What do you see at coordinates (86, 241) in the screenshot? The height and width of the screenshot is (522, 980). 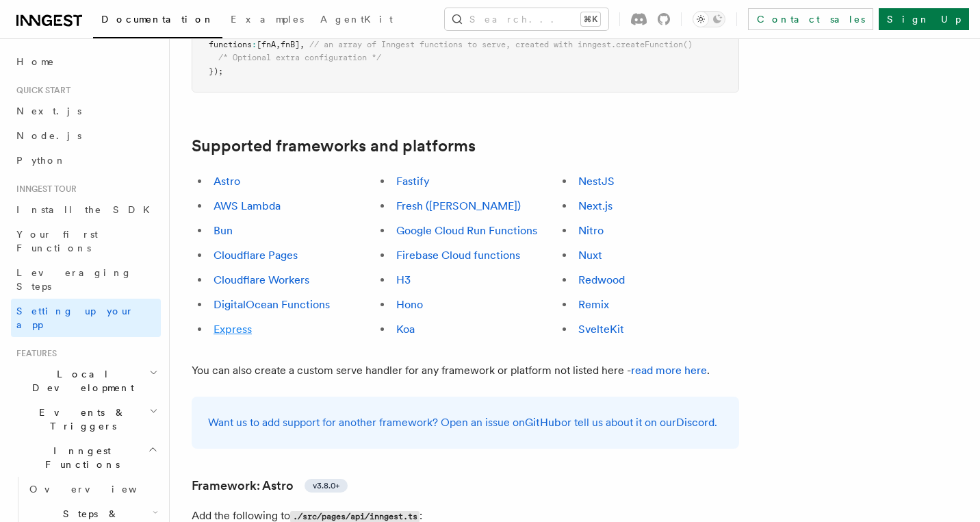 I see `a: Your first Functions` at bounding box center [86, 241].